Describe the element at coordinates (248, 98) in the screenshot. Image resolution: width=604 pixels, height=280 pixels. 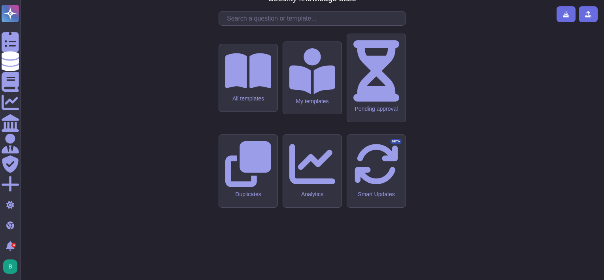
I see `div: All templates` at that location.